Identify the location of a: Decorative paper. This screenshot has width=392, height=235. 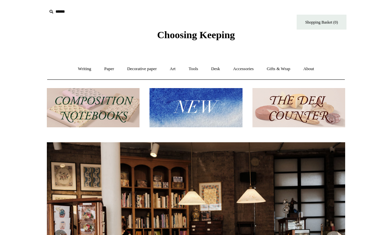
(142, 69).